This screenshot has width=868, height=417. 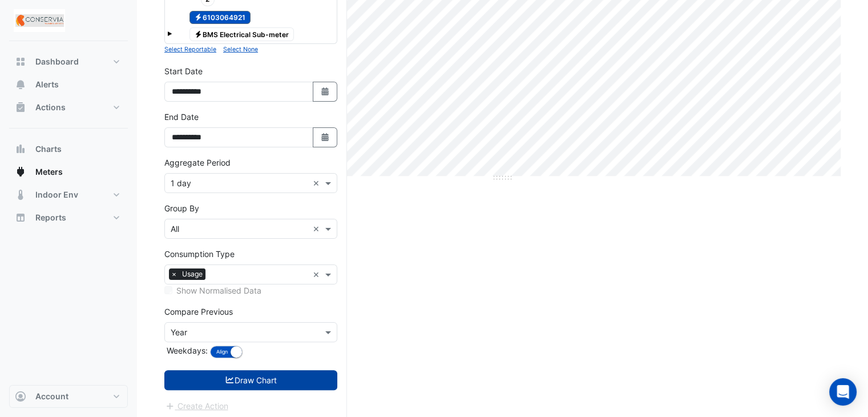 What do you see at coordinates (197, 405) in the screenshot?
I see `app-escalated-ticket-create-button: Please draw the charts first` at bounding box center [197, 405].